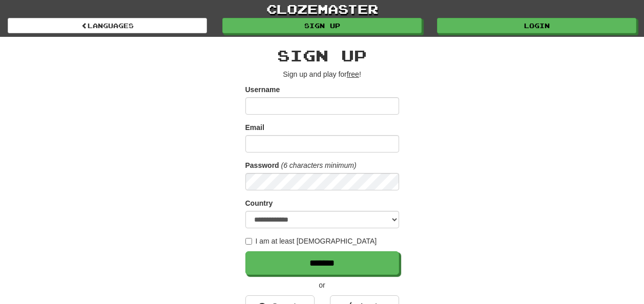 The image size is (644, 304). I want to click on label: Username, so click(263, 90).